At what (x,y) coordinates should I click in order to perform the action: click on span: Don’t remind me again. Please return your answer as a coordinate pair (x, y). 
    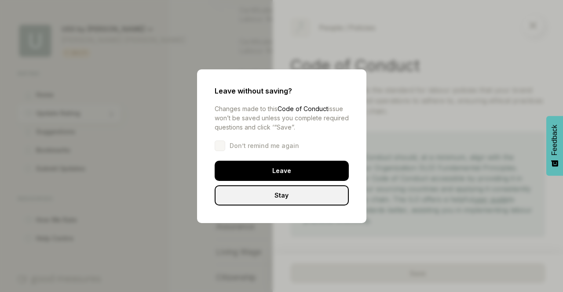
    Looking at the image, I should click on (264, 146).